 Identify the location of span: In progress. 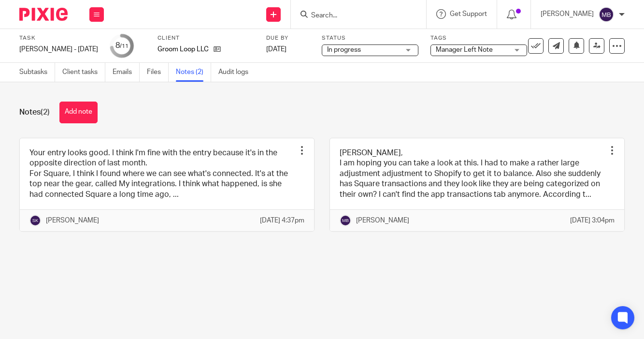
(344, 50).